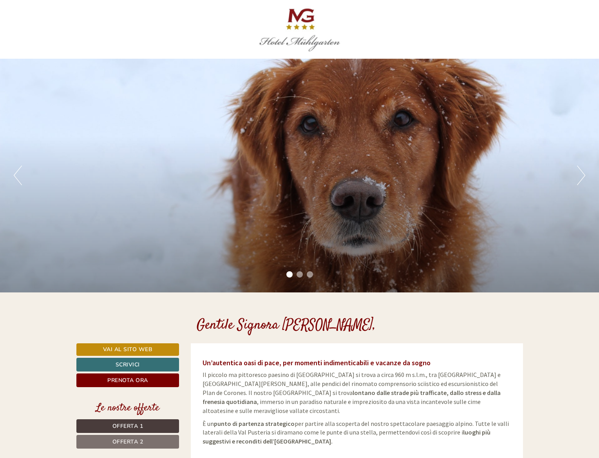 This screenshot has height=458, width=599. Describe the element at coordinates (128, 350) in the screenshot. I see `a: Vai al sito web` at that location.